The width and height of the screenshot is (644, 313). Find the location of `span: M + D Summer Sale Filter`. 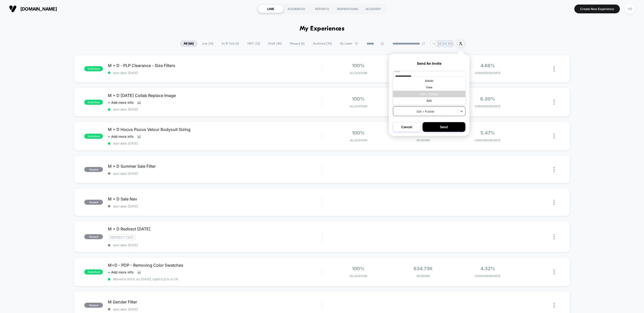

span: M + D Summer Sale Filter is located at coordinates (215, 166).